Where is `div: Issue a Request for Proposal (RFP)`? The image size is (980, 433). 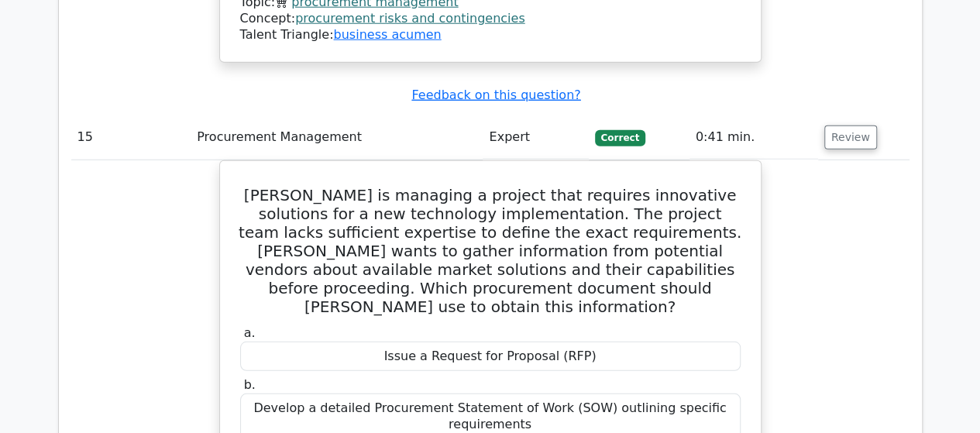 div: Issue a Request for Proposal (RFP) is located at coordinates (490, 356).